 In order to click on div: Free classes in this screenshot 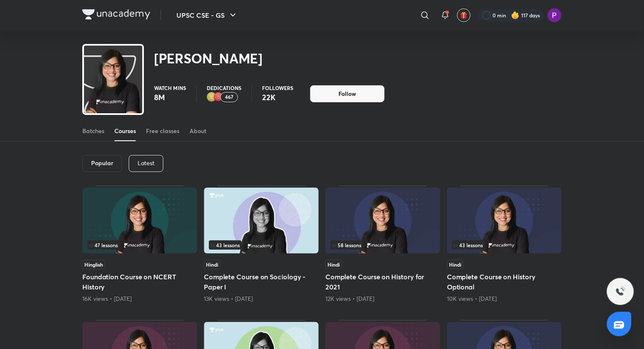, I will do `click(162, 131)`.